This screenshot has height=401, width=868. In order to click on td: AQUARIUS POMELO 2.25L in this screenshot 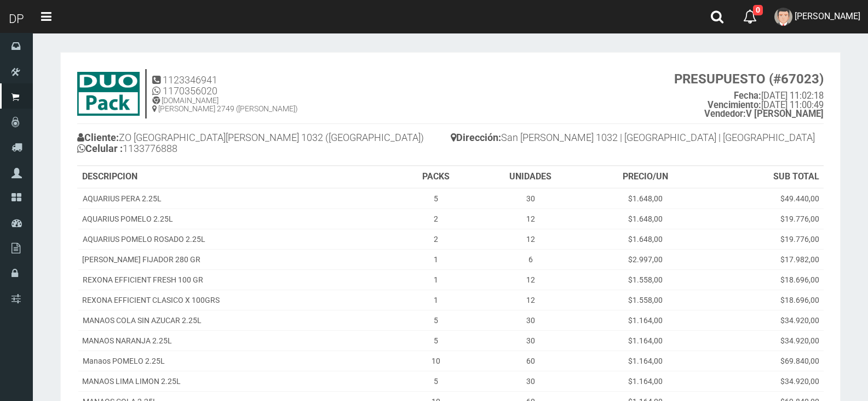, I will do `click(237, 218)`.